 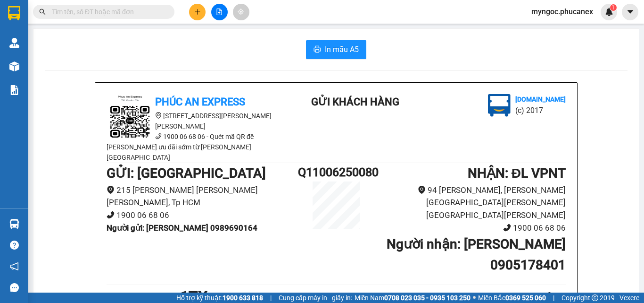 I want to click on img: icon-new-feature, so click(x=609, y=12).